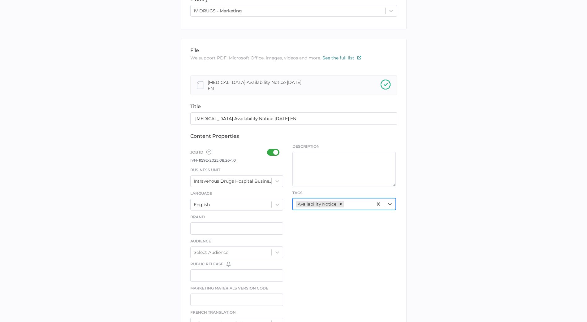 The width and height of the screenshot is (587, 322). Describe the element at coordinates (293, 106) in the screenshot. I see `div: title` at that location.